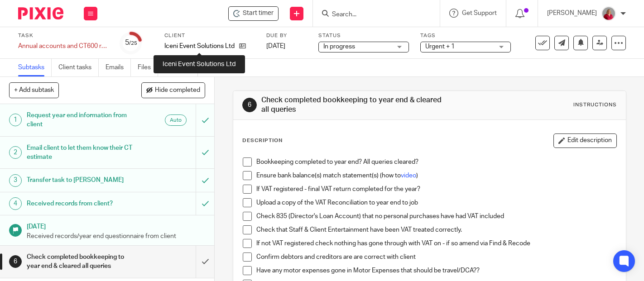  What do you see at coordinates (63, 35) in the screenshot?
I see `label: Task` at bounding box center [63, 35].